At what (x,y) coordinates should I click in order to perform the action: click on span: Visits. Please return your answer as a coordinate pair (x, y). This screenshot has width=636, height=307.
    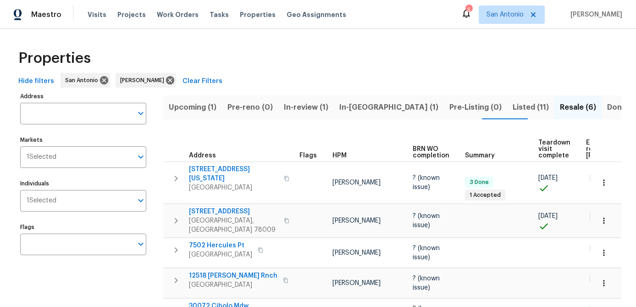
    Looking at the image, I should click on (97, 15).